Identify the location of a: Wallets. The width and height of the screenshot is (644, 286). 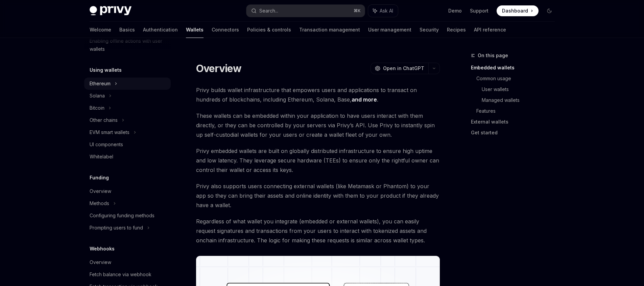
(195, 30).